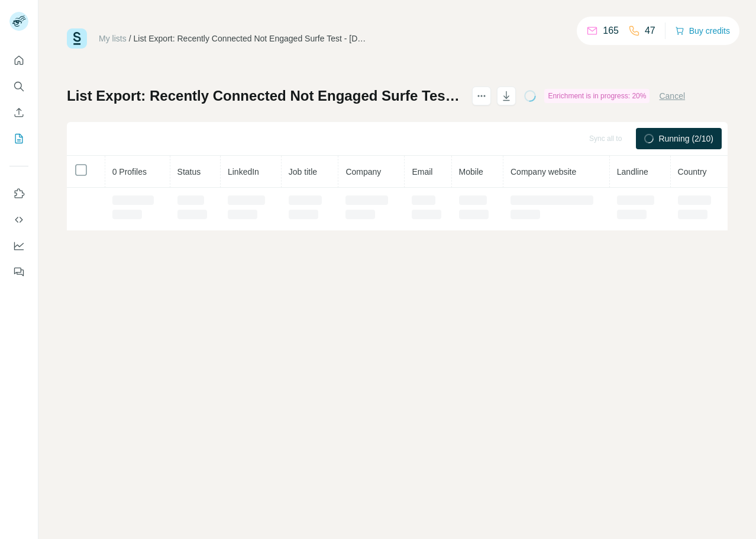  What do you see at coordinates (19, 138) in the screenshot?
I see `button: My lists` at bounding box center [19, 138].